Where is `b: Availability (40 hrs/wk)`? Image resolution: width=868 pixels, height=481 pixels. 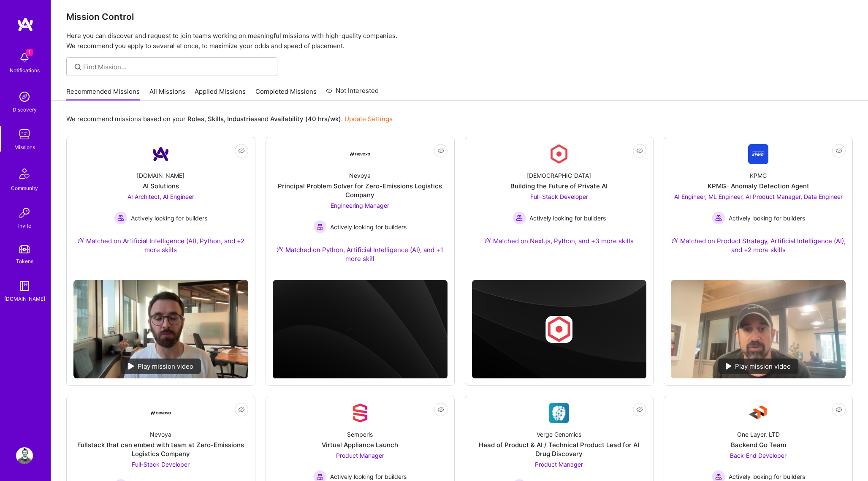
b: Availability (40 hrs/wk) is located at coordinates (306, 119).